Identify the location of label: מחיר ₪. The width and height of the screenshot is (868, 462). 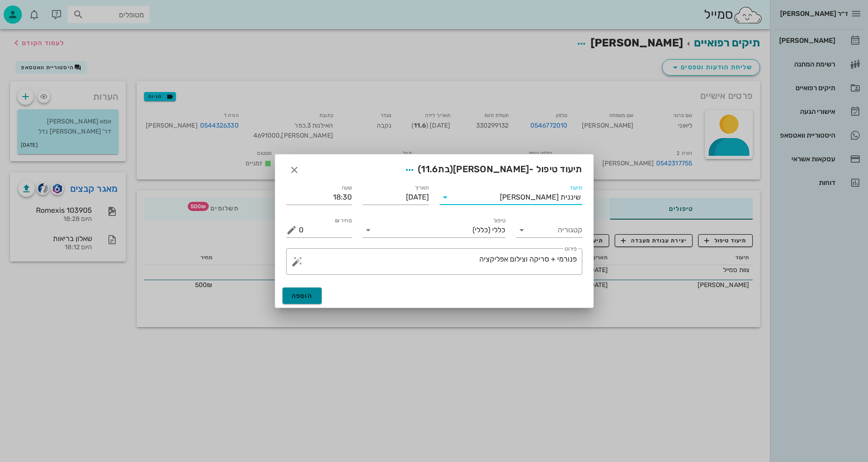
(344, 220).